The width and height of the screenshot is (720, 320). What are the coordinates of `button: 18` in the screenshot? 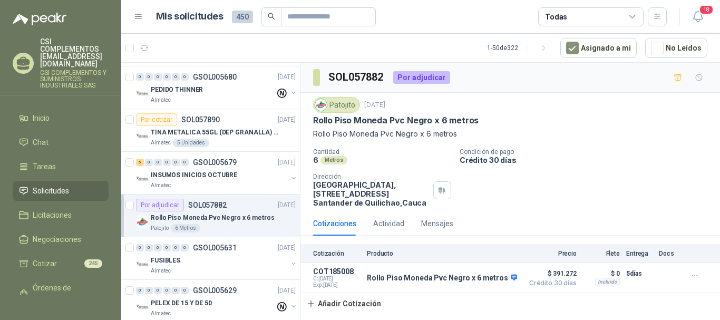 It's located at (698, 17).